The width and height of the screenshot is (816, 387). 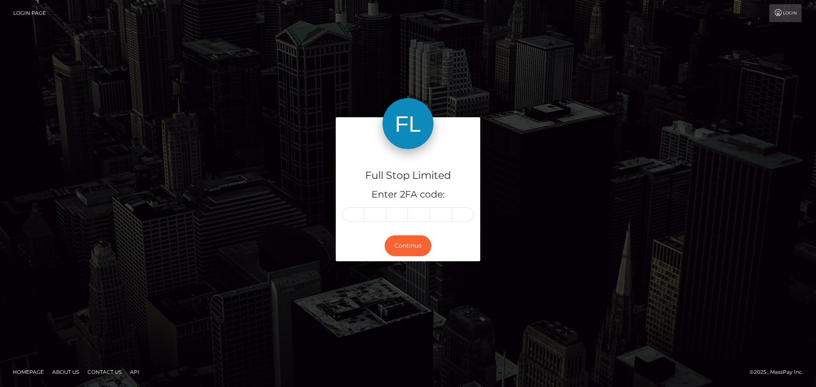 What do you see at coordinates (408, 124) in the screenshot?
I see `img: Full Stop Limited` at bounding box center [408, 124].